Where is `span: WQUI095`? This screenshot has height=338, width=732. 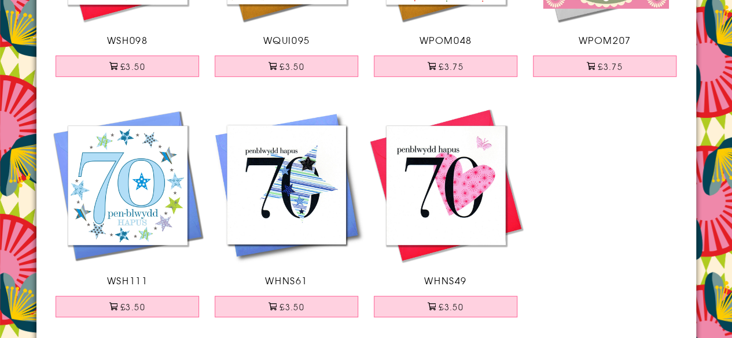 span: WQUI095 is located at coordinates (286, 40).